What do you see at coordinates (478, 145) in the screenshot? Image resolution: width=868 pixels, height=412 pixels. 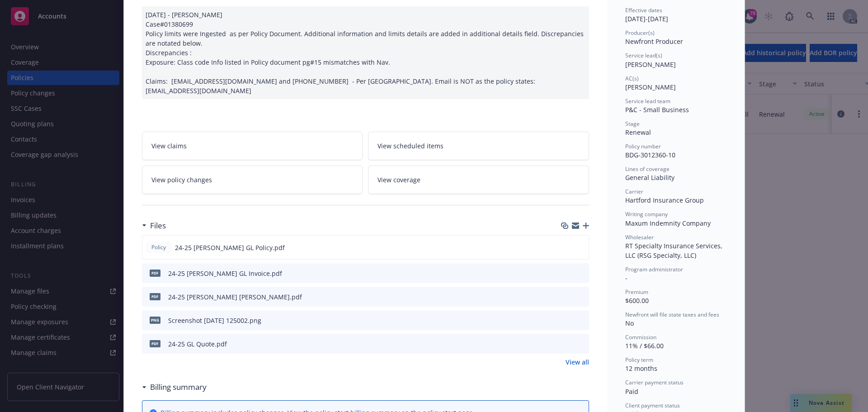 I see `a: View scheduled items` at bounding box center [478, 145].